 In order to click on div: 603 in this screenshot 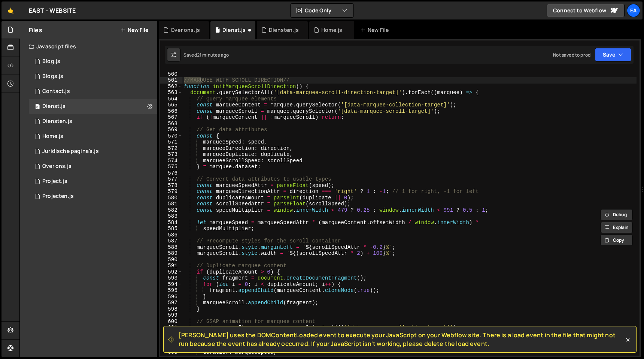, I will do `click(171, 340)`.